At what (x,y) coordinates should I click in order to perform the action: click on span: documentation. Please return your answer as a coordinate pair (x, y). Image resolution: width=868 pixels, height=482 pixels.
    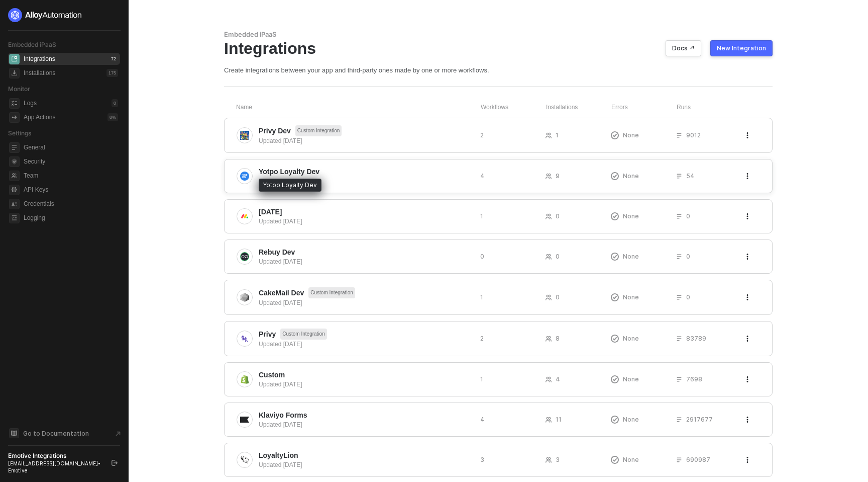
    Looking at the image, I should click on (14, 433).